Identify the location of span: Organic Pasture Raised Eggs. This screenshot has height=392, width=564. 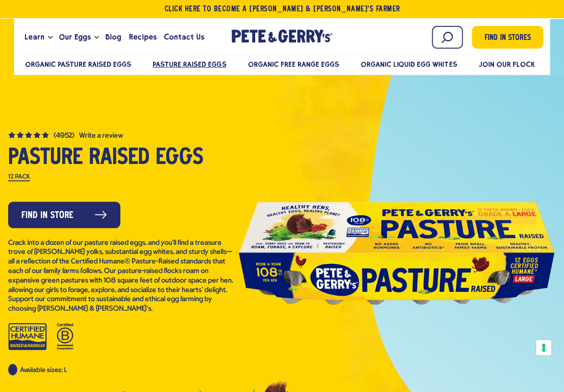
(78, 64).